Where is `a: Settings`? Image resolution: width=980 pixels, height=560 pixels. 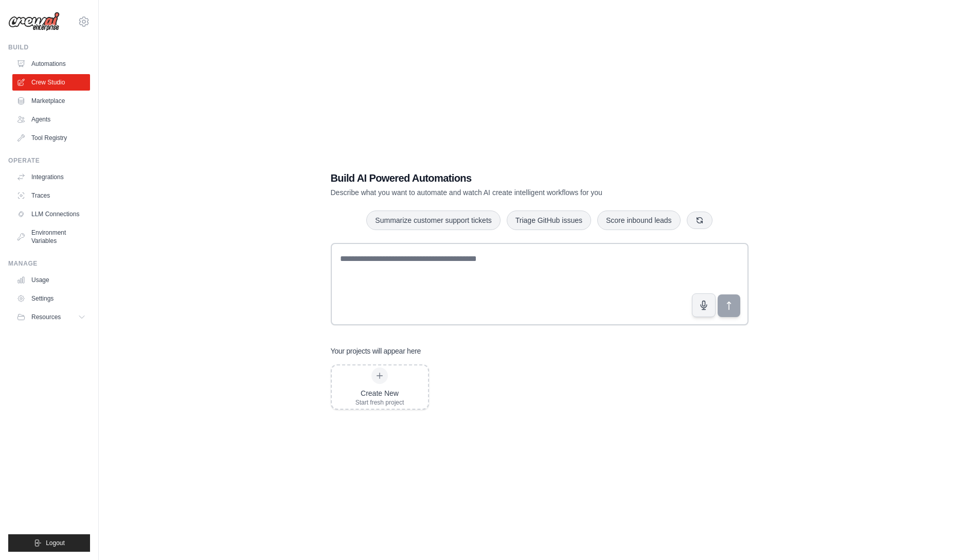
a: Settings is located at coordinates (51, 299).